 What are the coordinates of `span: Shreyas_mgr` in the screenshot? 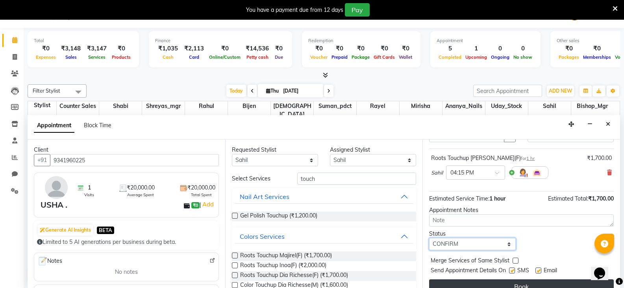 It's located at (163, 106).